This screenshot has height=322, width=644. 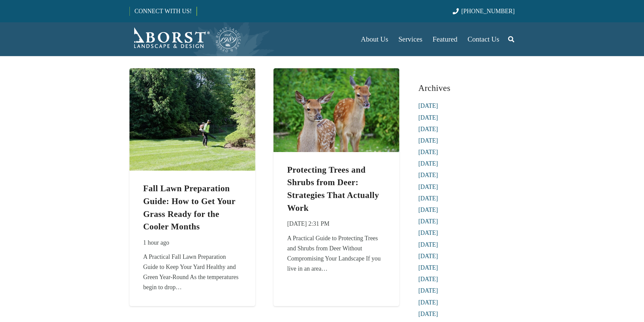 What do you see at coordinates (163, 11) in the screenshot?
I see `a: CONNECT WITH US!` at bounding box center [163, 11].